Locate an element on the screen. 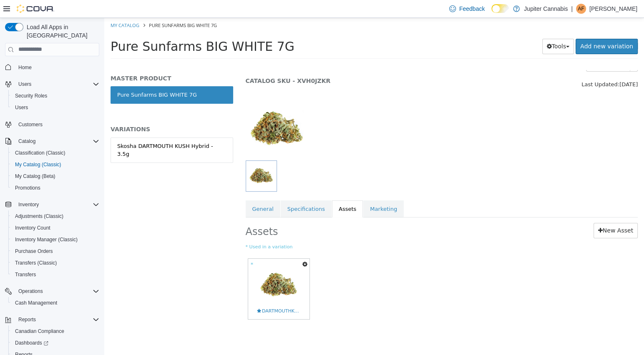 This screenshot has height=355, width=644. a: Feedback is located at coordinates (467, 9).